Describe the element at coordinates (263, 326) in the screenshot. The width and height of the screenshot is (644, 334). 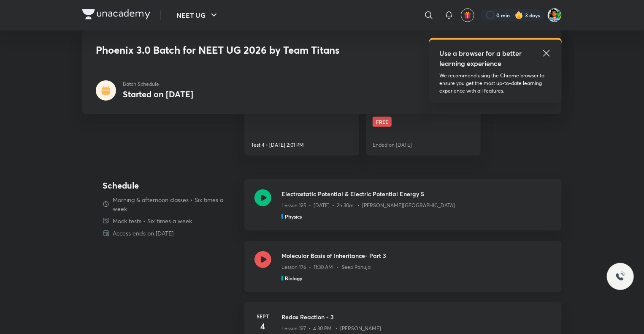
I see `h4: 4` at that location.